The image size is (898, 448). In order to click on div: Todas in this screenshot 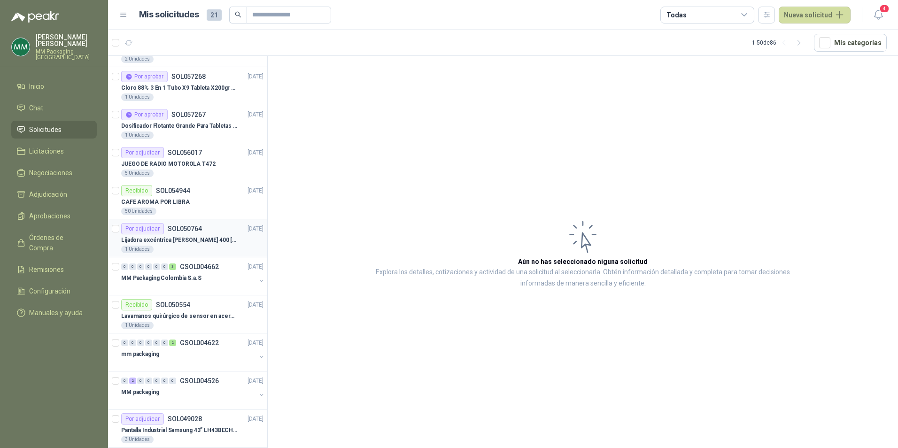, I will do `click(676, 15)`.